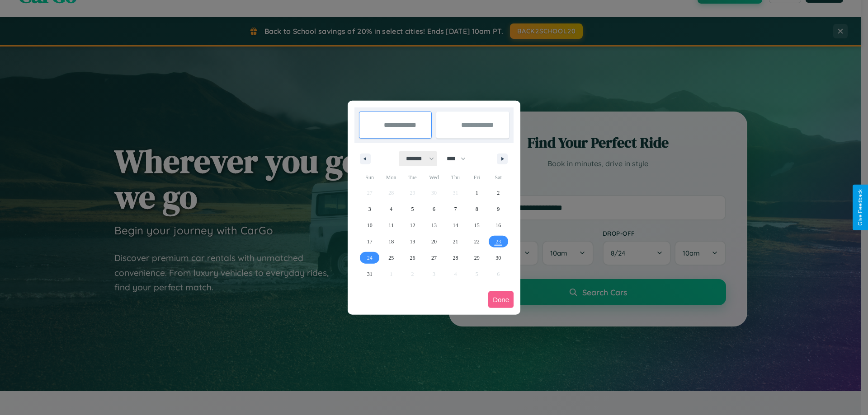 The image size is (868, 415). What do you see at coordinates (434, 209) in the screenshot?
I see `button: 6` at bounding box center [434, 209].